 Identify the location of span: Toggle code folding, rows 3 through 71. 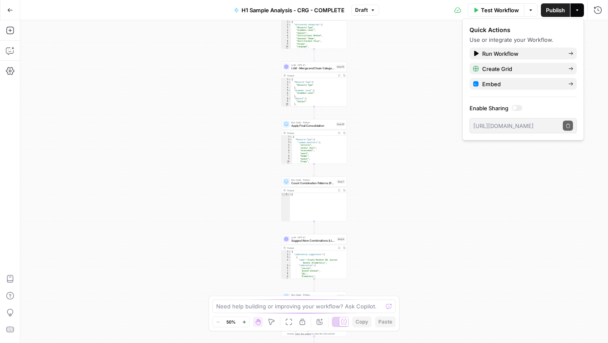
(291, 142).